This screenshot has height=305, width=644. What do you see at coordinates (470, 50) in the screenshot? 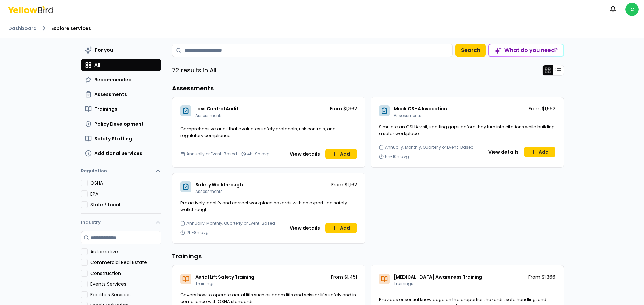
I see `button: Search` at bounding box center [470, 50].